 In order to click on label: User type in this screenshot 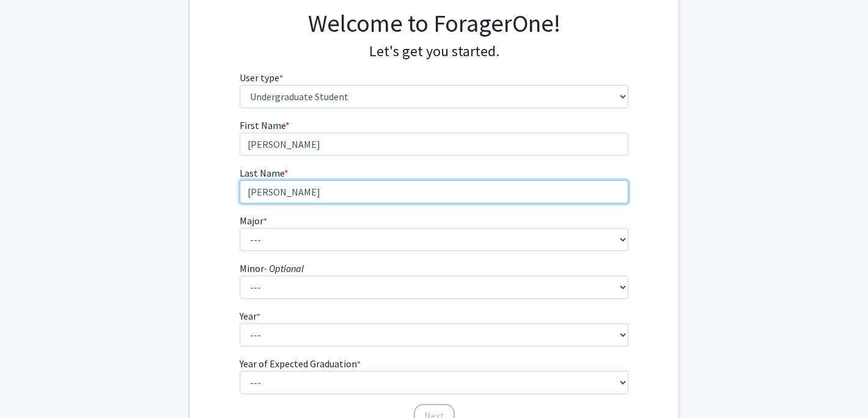, I will do `click(261, 78)`.